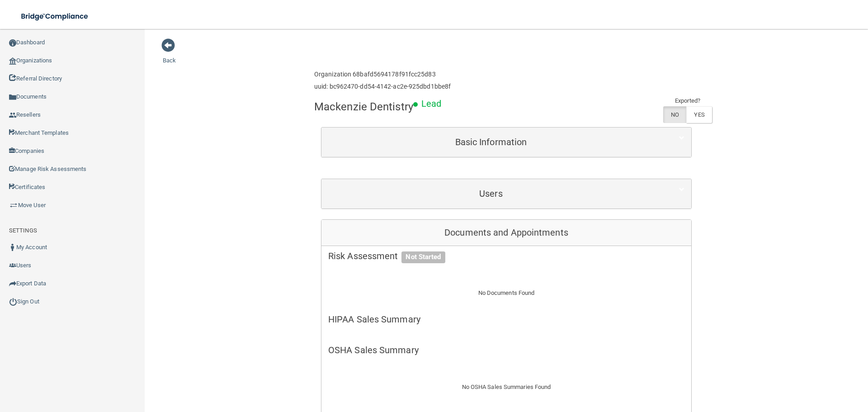 The width and height of the screenshot is (868, 412). Describe the element at coordinates (491, 142) in the screenshot. I see `h5: Basic Information` at that location.